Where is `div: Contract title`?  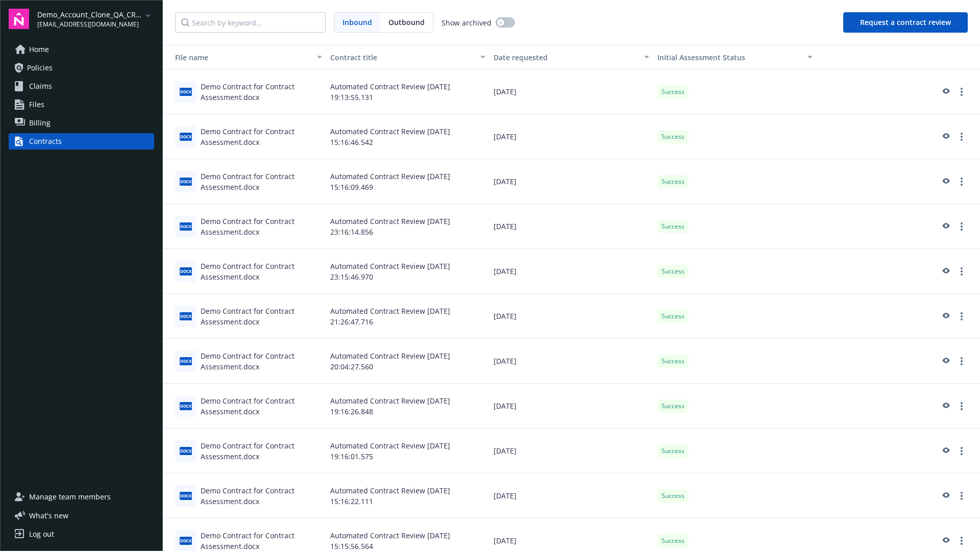 div: Contract title is located at coordinates (403, 57).